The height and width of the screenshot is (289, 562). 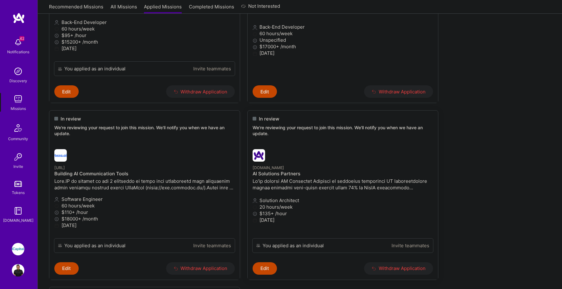 I want to click on img: User Avatar, so click(x=18, y=271).